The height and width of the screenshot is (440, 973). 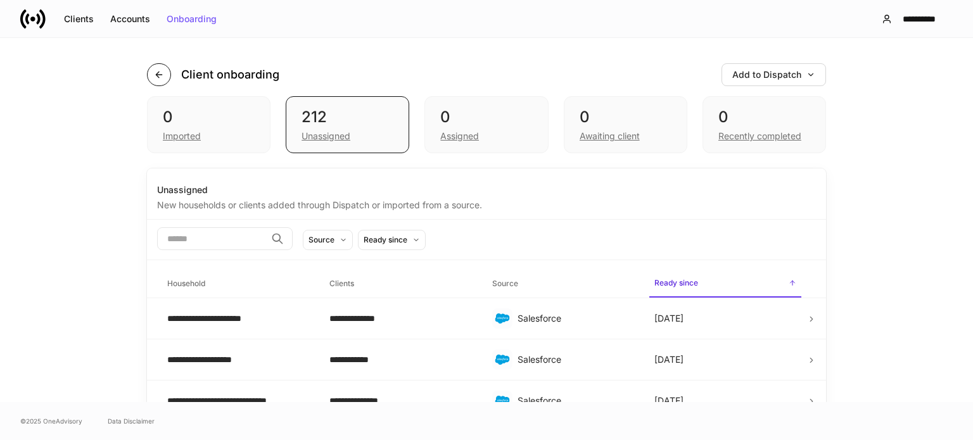 What do you see at coordinates (774, 75) in the screenshot?
I see `div: Add to Dispatch` at bounding box center [774, 75].